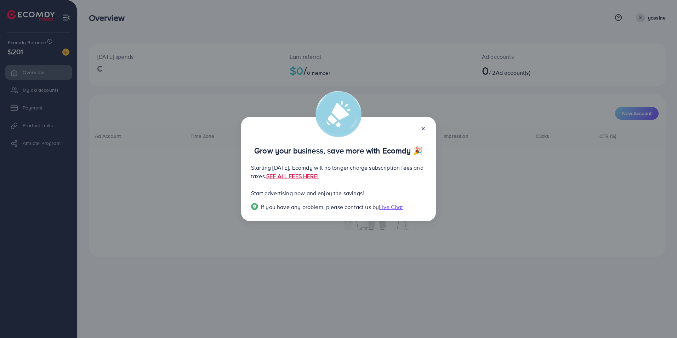  What do you see at coordinates (320, 207) in the screenshot?
I see `span: If you have any problem, please contact us by` at bounding box center [320, 207].